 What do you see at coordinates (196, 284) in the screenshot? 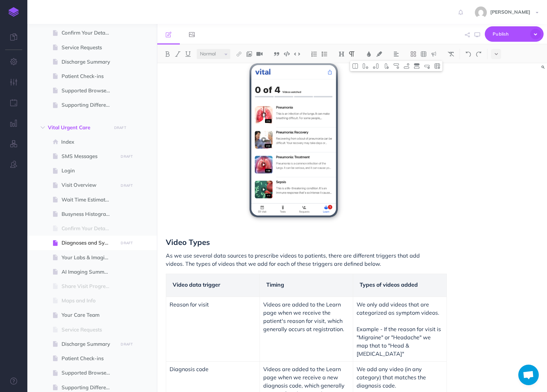
I see `span: Video data trigger` at bounding box center [196, 284].